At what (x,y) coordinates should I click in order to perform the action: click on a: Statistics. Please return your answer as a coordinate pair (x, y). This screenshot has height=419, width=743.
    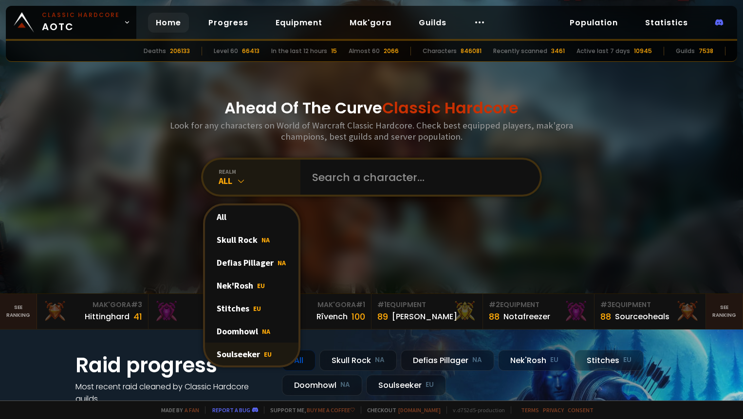
    Looking at the image, I should click on (667, 22).